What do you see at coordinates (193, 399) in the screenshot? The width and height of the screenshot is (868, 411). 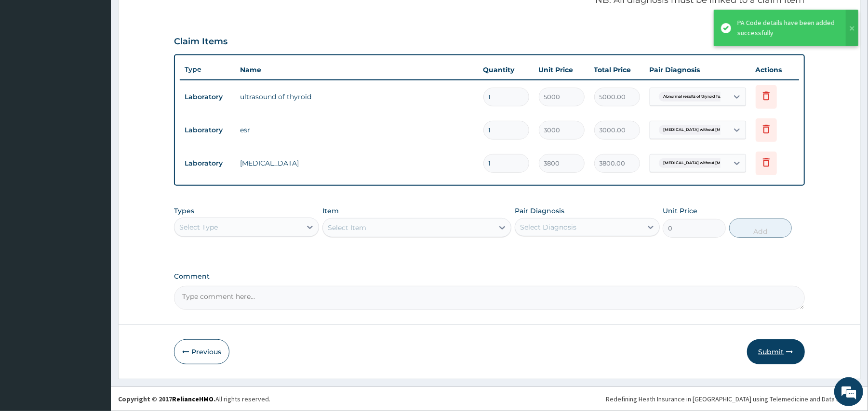 I see `a: RelianceHMO` at bounding box center [193, 399].